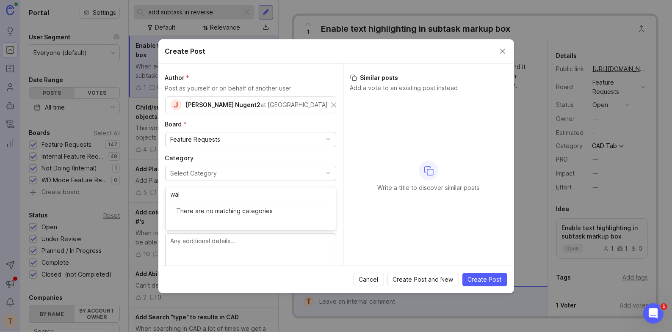  I want to click on span: Title (required), so click(174, 192).